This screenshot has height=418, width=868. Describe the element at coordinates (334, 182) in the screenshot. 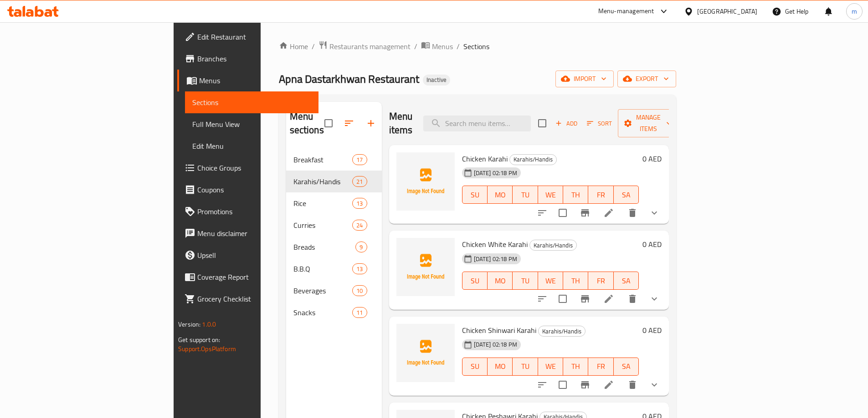

I see `div: Karahis/Handis21` at that location.